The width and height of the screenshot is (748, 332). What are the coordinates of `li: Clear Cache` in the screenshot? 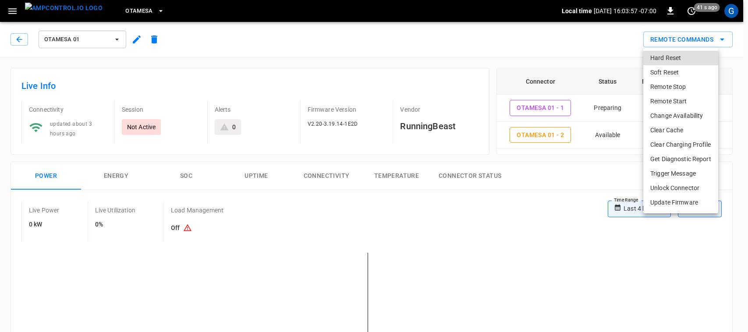 It's located at (681, 130).